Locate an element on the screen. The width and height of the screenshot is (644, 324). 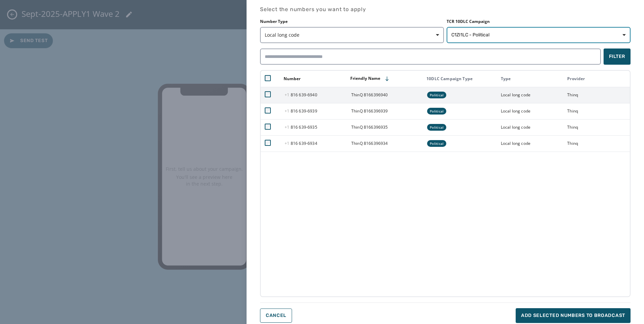
span: 816 639 - 6934 is located at coordinates (301, 143).